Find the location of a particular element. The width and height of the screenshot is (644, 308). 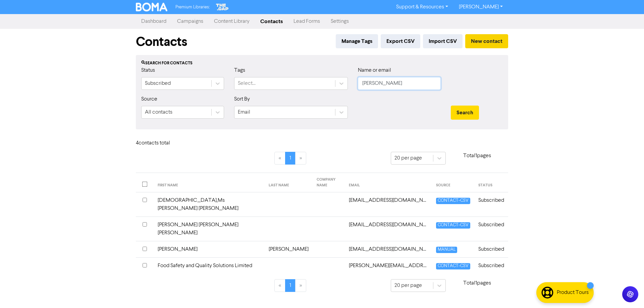

span: Premium Libraries: is located at coordinates (193, 7).